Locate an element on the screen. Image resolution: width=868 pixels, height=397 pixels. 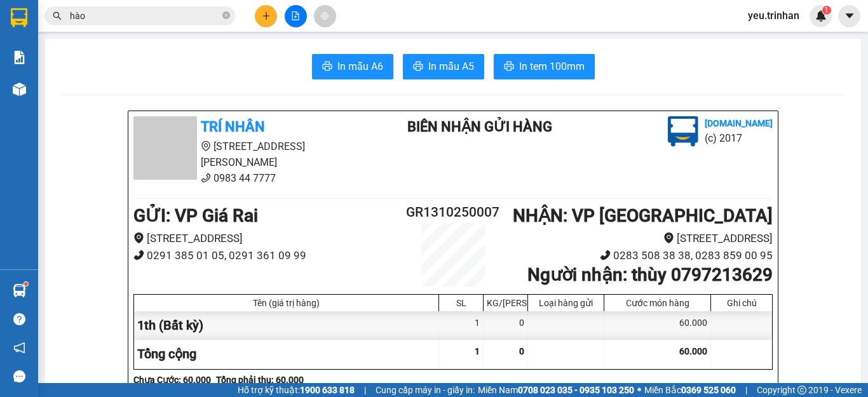
b: Chưa Cước : 60.000 is located at coordinates (172, 380).